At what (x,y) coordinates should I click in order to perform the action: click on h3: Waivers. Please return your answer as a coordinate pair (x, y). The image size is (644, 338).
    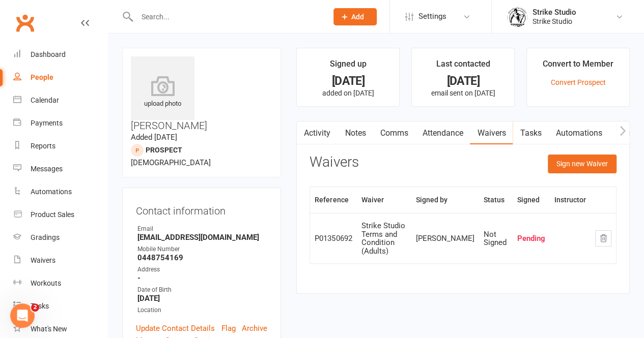
    Looking at the image, I should click on (334, 163).